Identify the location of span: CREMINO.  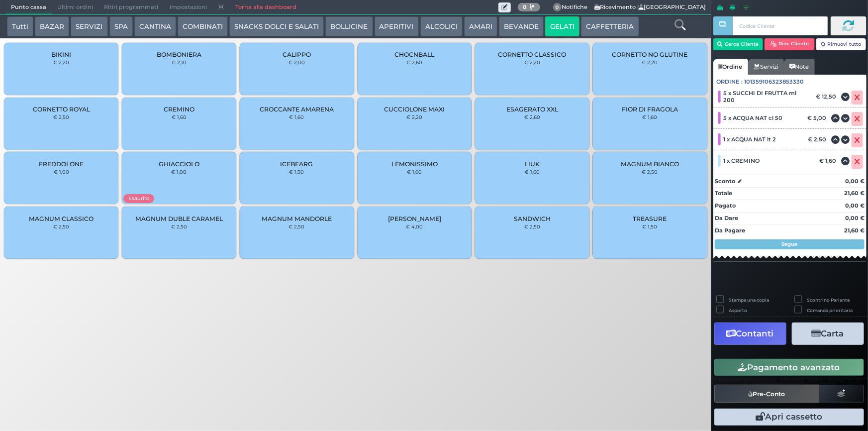
(179, 109).